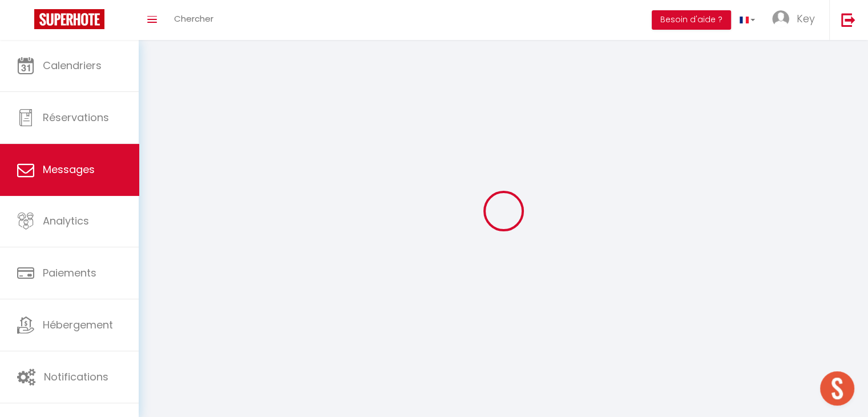  I want to click on div: Open chat, so click(837, 388).